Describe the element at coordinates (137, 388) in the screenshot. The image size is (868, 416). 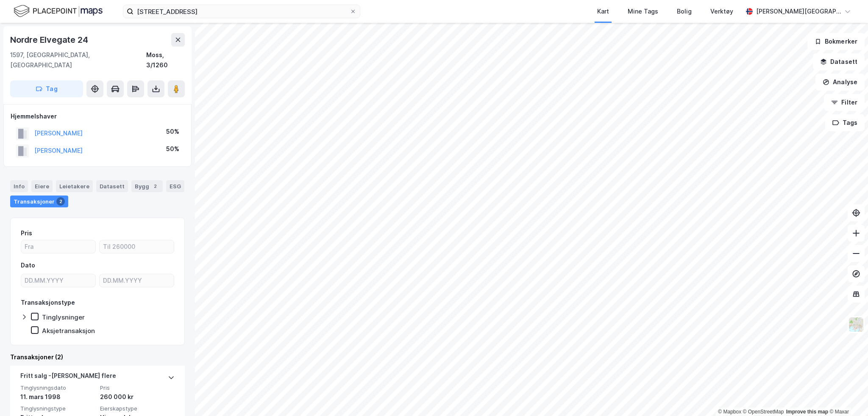
I see `span: Pris` at that location.